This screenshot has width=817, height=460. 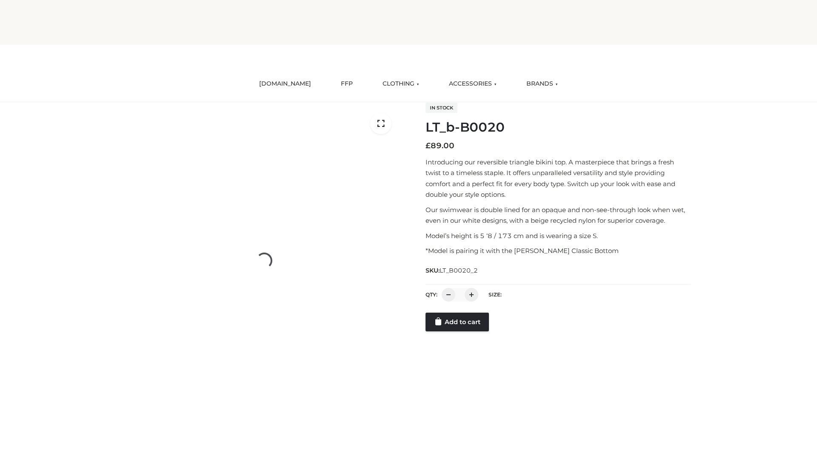 What do you see at coordinates (452, 270) in the screenshot?
I see `span: SKU:` at bounding box center [452, 270].